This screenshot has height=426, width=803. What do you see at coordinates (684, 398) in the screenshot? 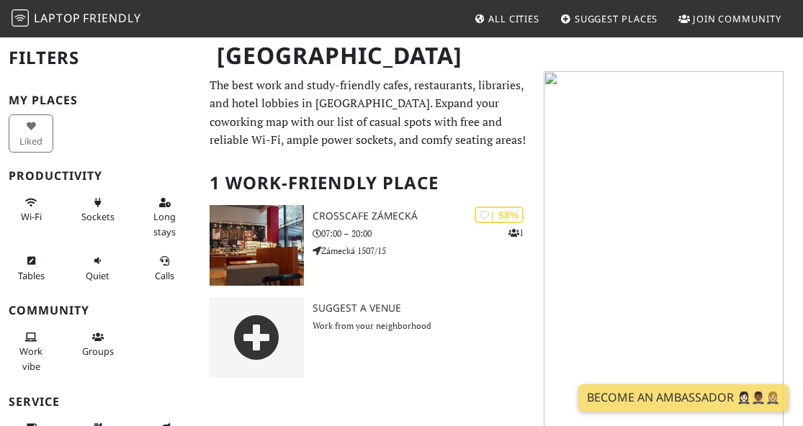
I see `a: Become an Ambassador 🤵🏻‍♀️🤵🏾‍♂️🤵🏼‍♀️` at bounding box center [684, 398].